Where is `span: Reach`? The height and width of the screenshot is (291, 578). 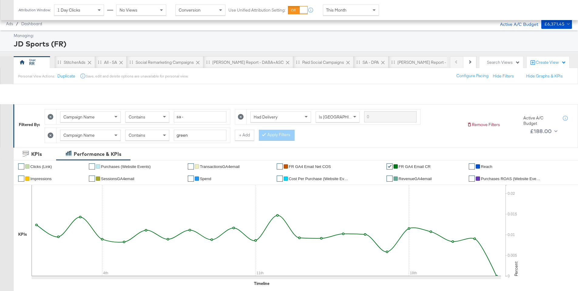 span: Reach is located at coordinates (486, 166).